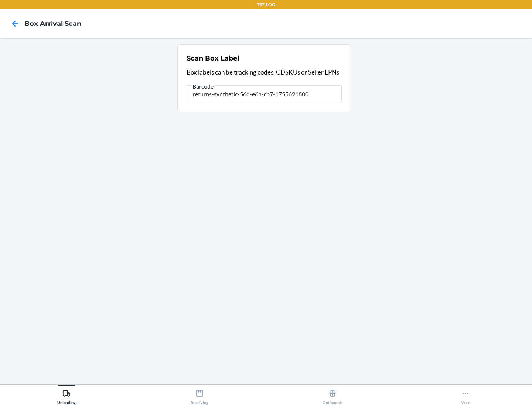  I want to click on div: Outbounds, so click(333, 396).